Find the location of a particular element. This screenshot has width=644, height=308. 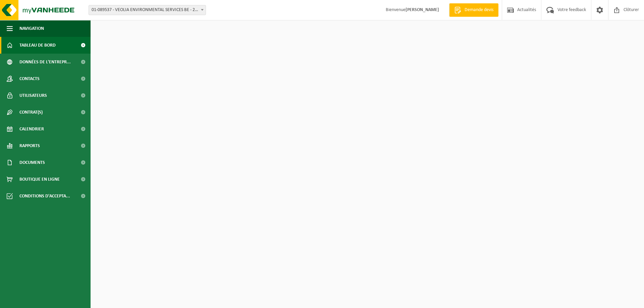

span: Calendrier is located at coordinates (32, 129).